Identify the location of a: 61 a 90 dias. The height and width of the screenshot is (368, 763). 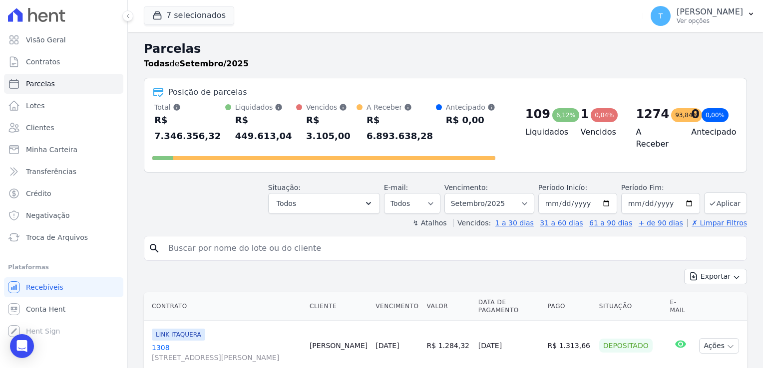
(611, 223).